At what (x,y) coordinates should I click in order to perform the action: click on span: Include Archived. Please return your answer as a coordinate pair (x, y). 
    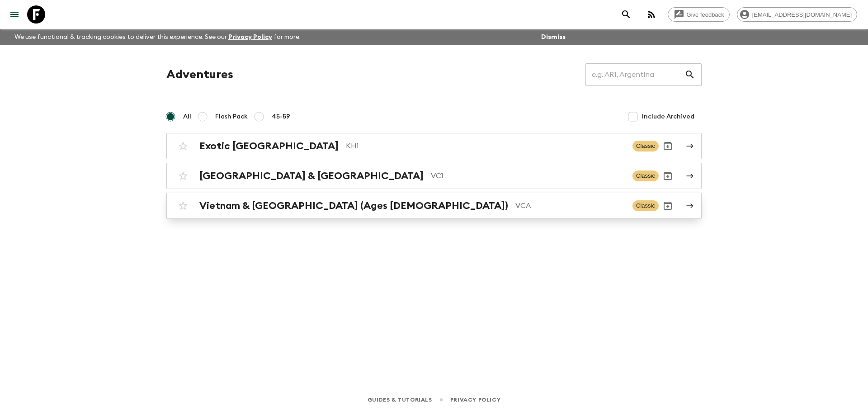
    Looking at the image, I should click on (668, 117).